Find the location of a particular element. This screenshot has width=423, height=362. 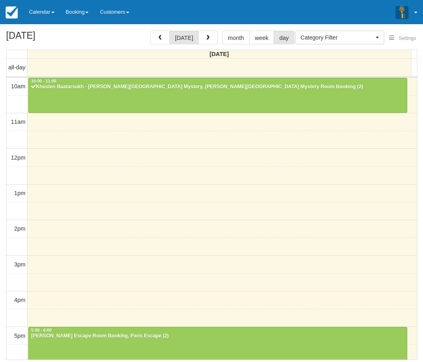

span: 5pm is located at coordinates (20, 336).